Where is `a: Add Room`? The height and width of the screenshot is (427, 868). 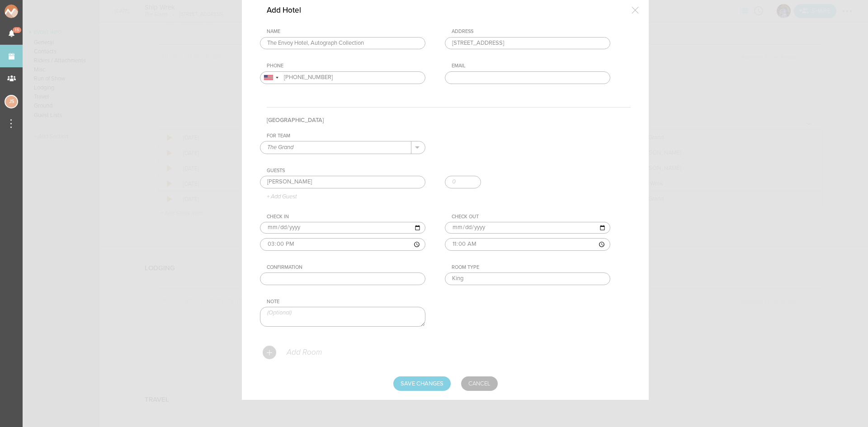 a: Add Room is located at coordinates (292, 352).